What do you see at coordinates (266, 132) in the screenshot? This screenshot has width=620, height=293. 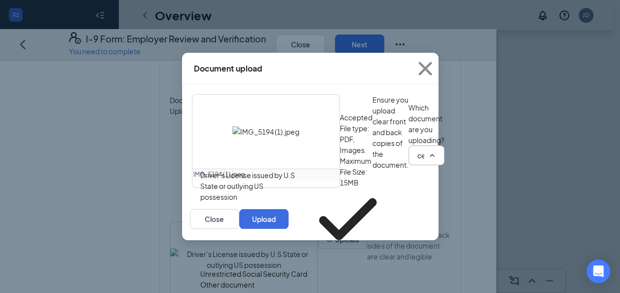 I see `img: IMG_5194 (1).jpeg` at bounding box center [266, 132].